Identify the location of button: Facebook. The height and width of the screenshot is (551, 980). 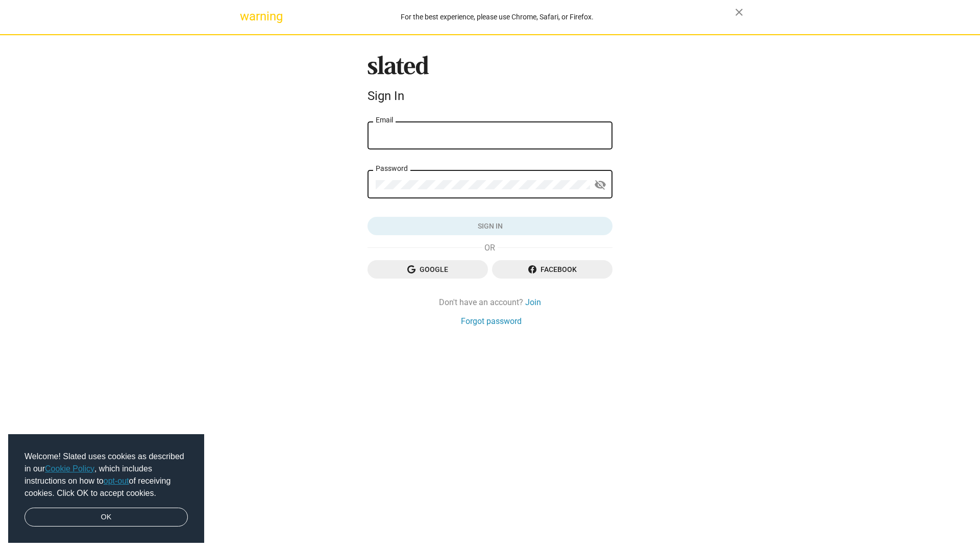
(553, 270).